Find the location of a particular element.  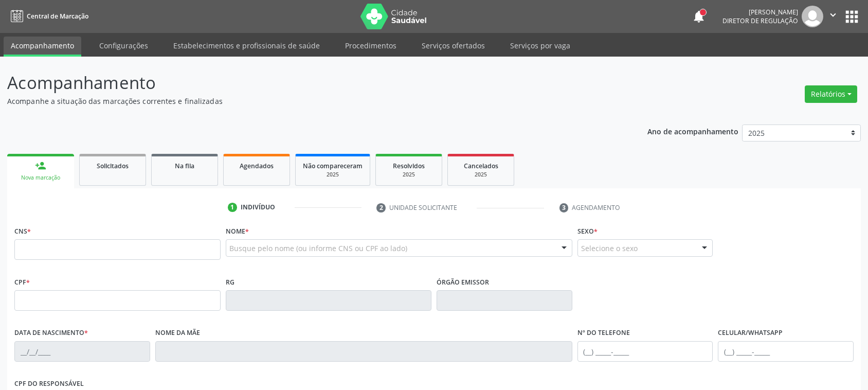

label: Nome is located at coordinates (237, 231).